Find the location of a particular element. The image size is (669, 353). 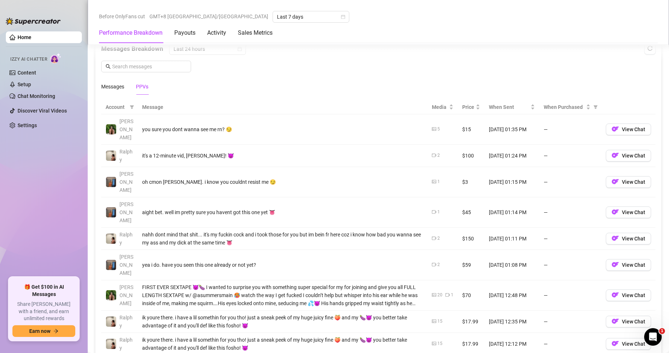

span: When Purchased is located at coordinates (565, 107).